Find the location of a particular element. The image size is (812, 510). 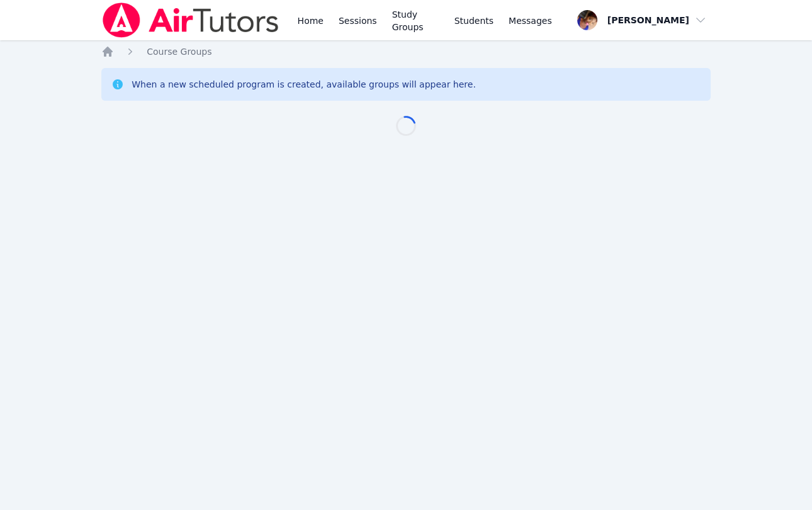

nav: Breadcrumb is located at coordinates (406, 52).